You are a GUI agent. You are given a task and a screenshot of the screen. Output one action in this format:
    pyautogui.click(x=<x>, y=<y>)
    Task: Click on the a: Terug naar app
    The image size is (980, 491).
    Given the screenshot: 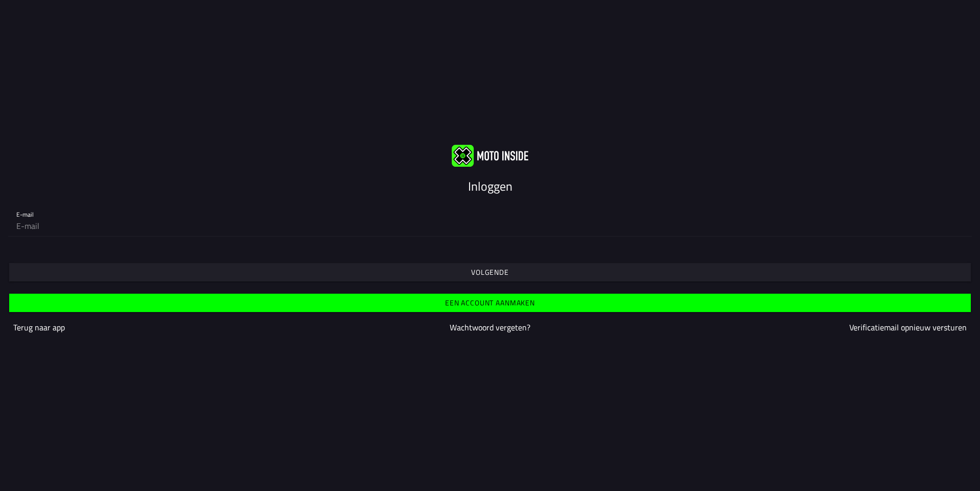 What is the action you would take?
    pyautogui.click(x=39, y=328)
    